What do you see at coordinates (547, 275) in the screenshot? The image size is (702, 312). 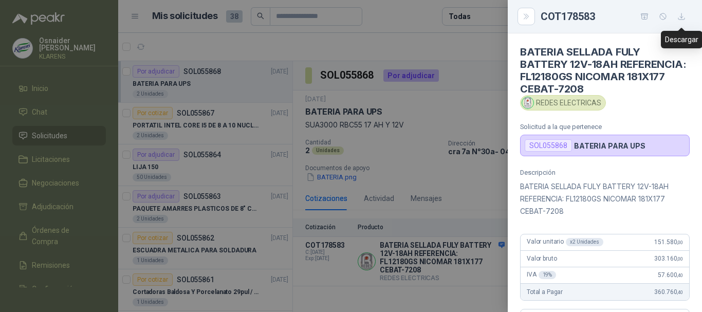 I see `div: 19 %` at bounding box center [547, 275].